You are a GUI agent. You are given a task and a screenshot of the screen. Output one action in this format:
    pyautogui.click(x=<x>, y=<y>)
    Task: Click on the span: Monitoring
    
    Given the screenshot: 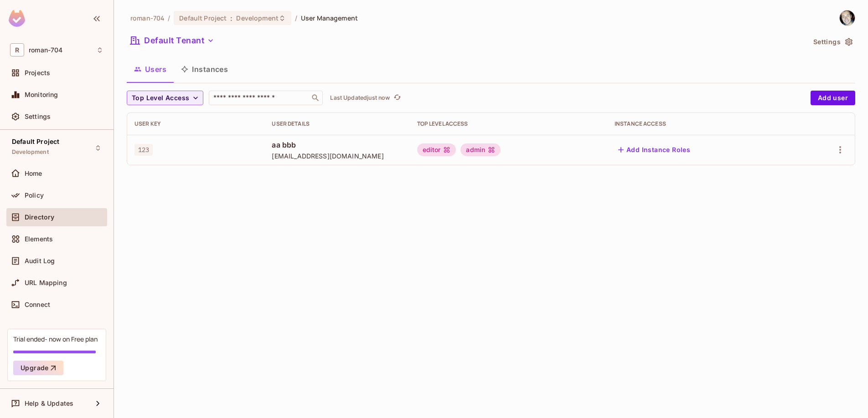 What is the action you would take?
    pyautogui.click(x=41, y=95)
    